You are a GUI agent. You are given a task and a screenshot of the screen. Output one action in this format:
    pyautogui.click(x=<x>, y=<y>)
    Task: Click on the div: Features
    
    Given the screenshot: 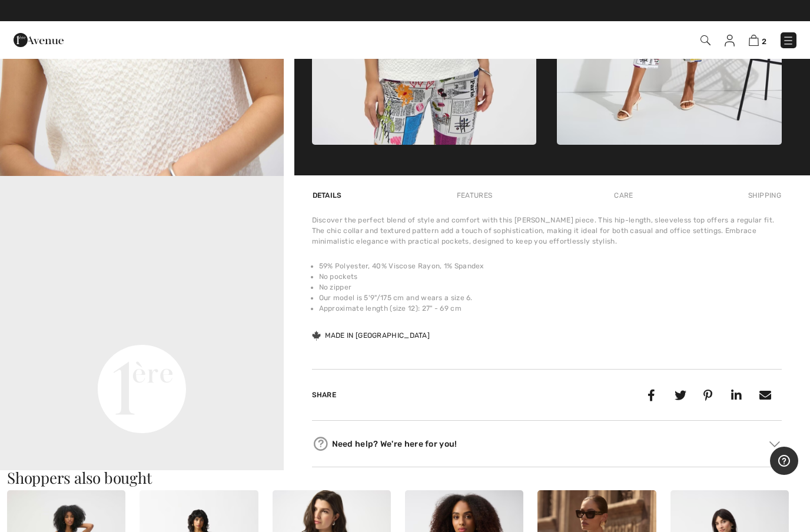 What is the action you would take?
    pyautogui.click(x=474, y=195)
    